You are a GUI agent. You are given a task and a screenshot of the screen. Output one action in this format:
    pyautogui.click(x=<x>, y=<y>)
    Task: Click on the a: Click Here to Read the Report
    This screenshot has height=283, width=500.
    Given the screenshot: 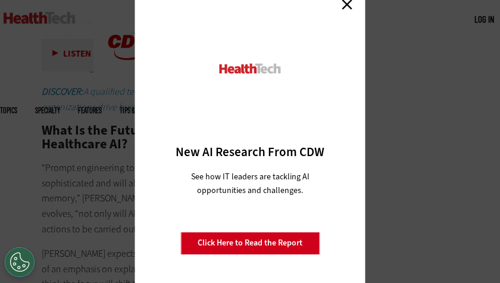 What is the action you would take?
    pyautogui.click(x=250, y=243)
    